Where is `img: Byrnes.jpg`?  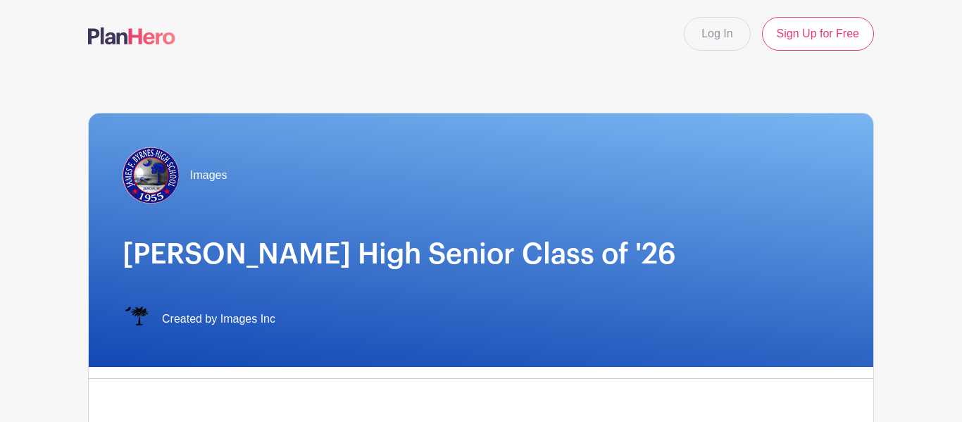
img: Byrnes.jpg is located at coordinates (151, 175).